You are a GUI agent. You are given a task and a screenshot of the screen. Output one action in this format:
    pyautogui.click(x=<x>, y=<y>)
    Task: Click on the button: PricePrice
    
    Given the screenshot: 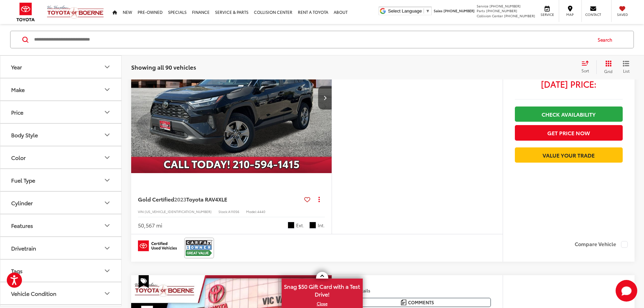 What is the action you would take?
    pyautogui.click(x=61, y=112)
    